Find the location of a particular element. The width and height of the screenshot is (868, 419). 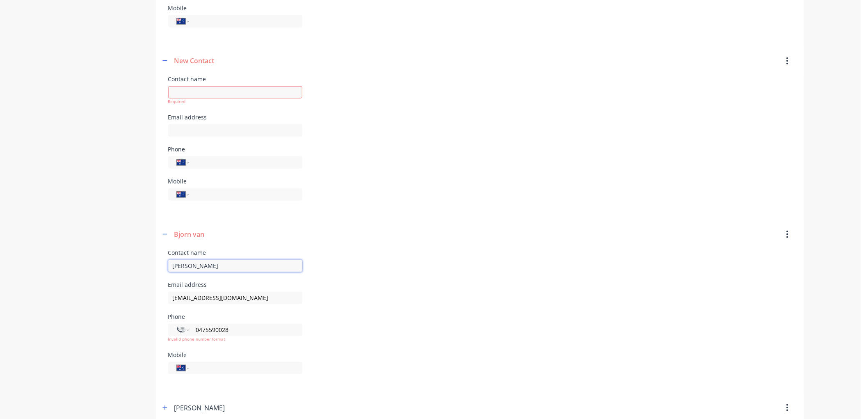

div: Required is located at coordinates (235, 101).